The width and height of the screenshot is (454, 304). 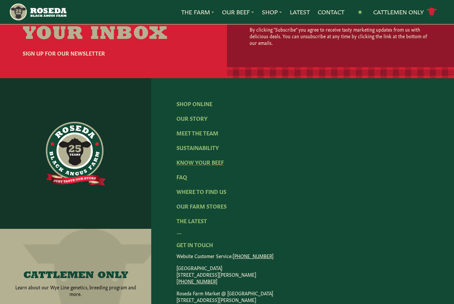 What do you see at coordinates (340, 36) in the screenshot?
I see `p: By clicking "Subscribe" you agree to receive tasty marketing updates from us with delicious deals...` at bounding box center [340, 36].